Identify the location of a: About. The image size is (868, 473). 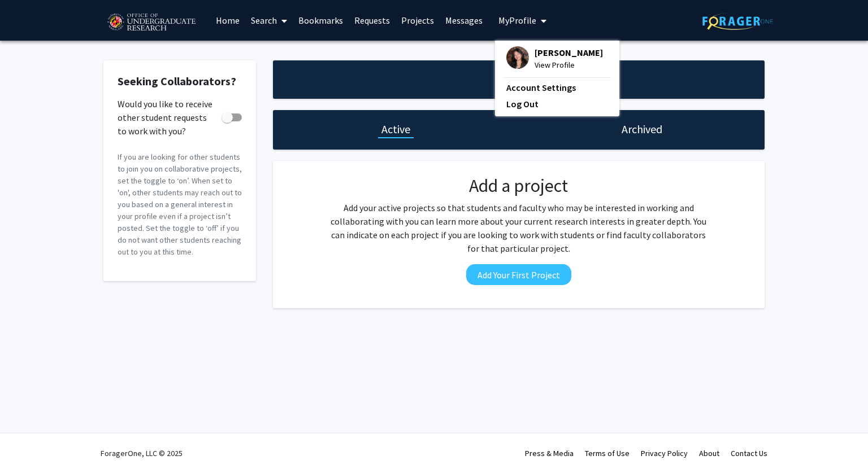
(709, 454).